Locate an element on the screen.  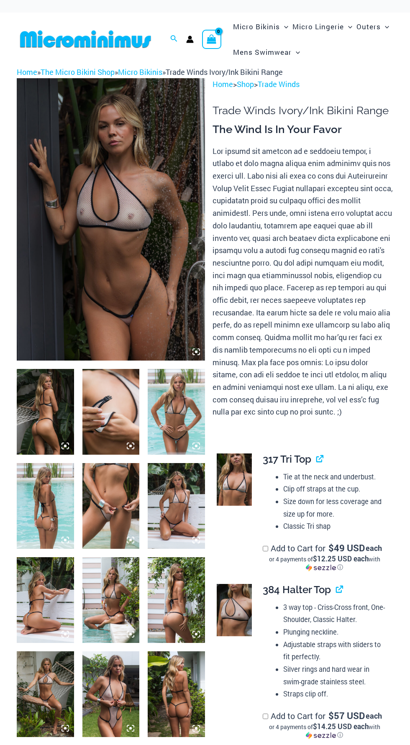
p: Lor ipsumd sit ametcon ad e seddoeiu tempor, i utlabo et dolo magna aliqua enim adminimv quis nos... is located at coordinates (303, 281).